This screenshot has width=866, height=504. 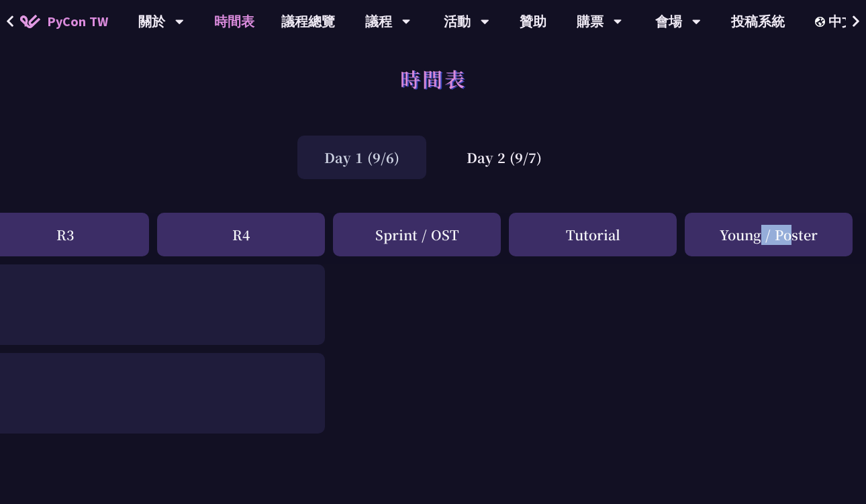 What do you see at coordinates (417, 234) in the screenshot?
I see `div: Sprint / OST` at bounding box center [417, 234].